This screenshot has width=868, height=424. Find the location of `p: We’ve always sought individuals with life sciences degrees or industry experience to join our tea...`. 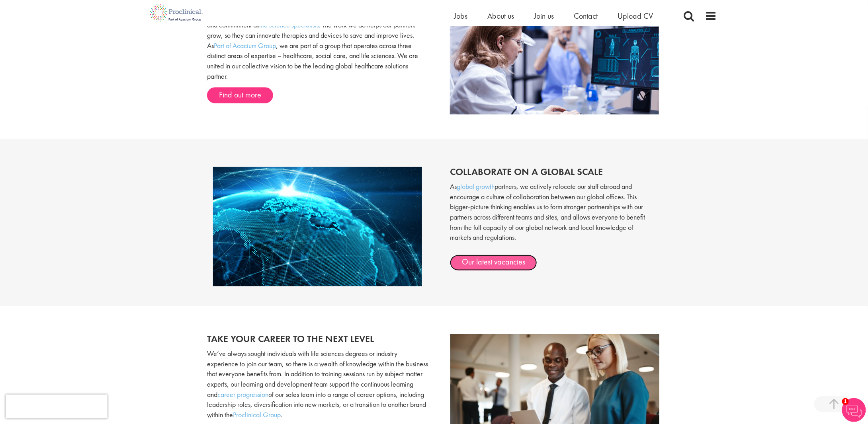

p: We’ve always sought individuals with life sciences degrees or industry experience to join our tea... is located at coordinates (318, 384).